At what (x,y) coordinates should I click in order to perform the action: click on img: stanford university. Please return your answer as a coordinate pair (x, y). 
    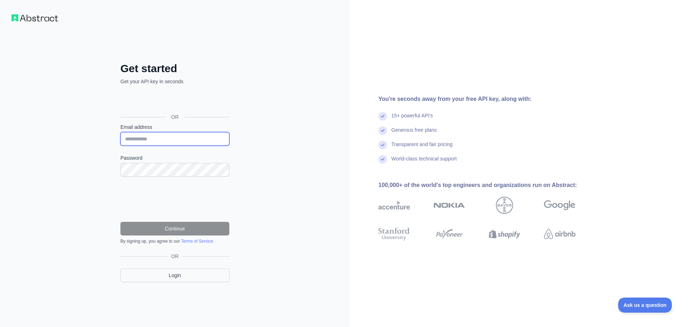
    Looking at the image, I should click on (394, 234).